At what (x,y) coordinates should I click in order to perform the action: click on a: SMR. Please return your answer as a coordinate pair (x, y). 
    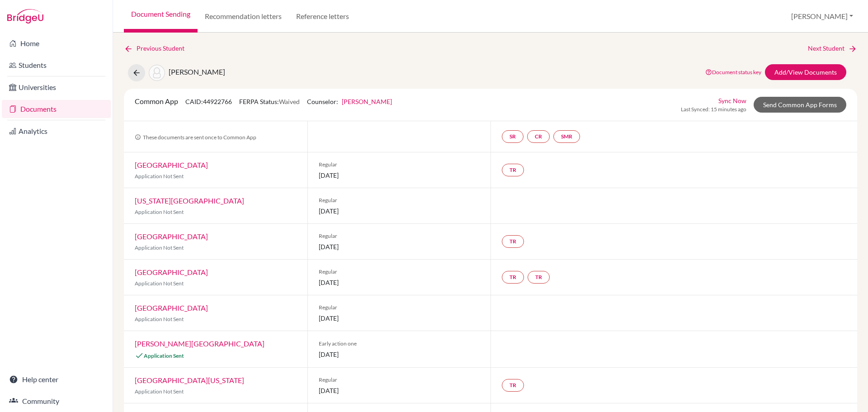
    Looking at the image, I should click on (566, 136).